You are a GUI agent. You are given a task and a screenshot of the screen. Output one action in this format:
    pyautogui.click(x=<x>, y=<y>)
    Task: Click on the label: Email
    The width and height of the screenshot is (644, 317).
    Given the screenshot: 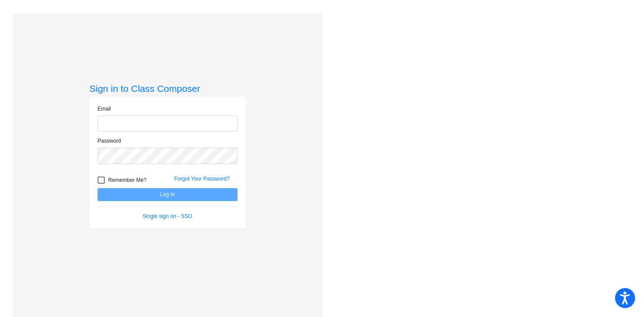 What is the action you would take?
    pyautogui.click(x=104, y=109)
    